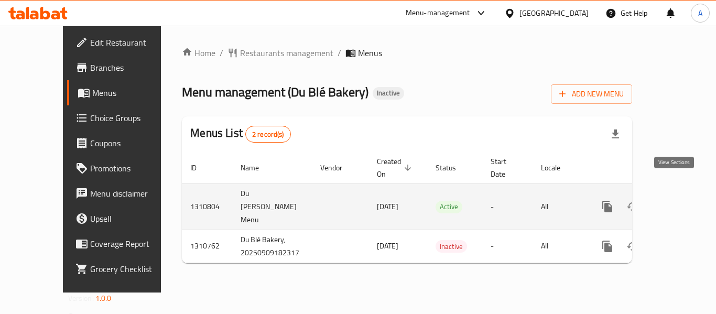 The image size is (716, 314). I want to click on span: Upsell, so click(132, 219).